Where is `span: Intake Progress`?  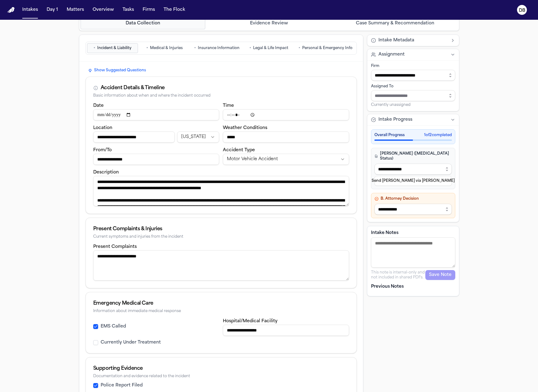
span: Intake Progress is located at coordinates (395, 120).